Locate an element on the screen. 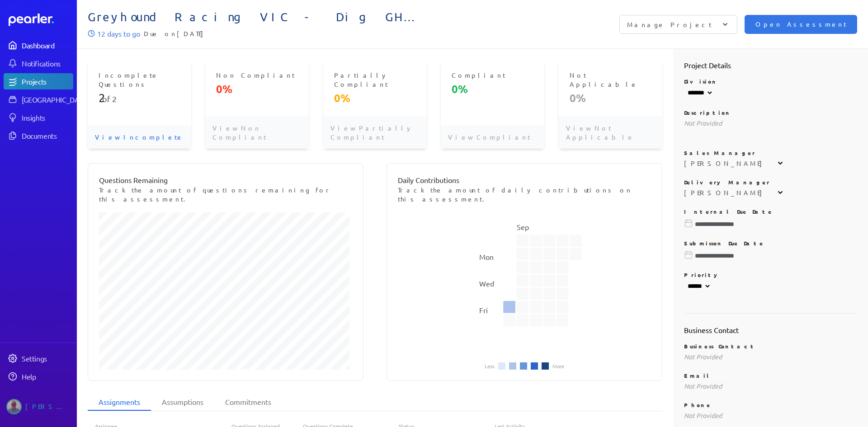 This screenshot has height=427, width=868. p: Business Contact is located at coordinates (771, 346).